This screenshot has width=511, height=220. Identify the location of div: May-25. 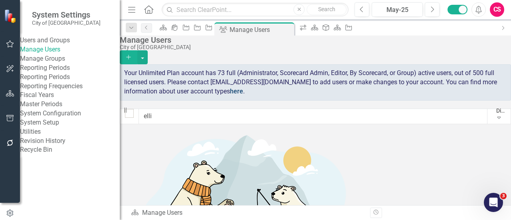
(397, 10).